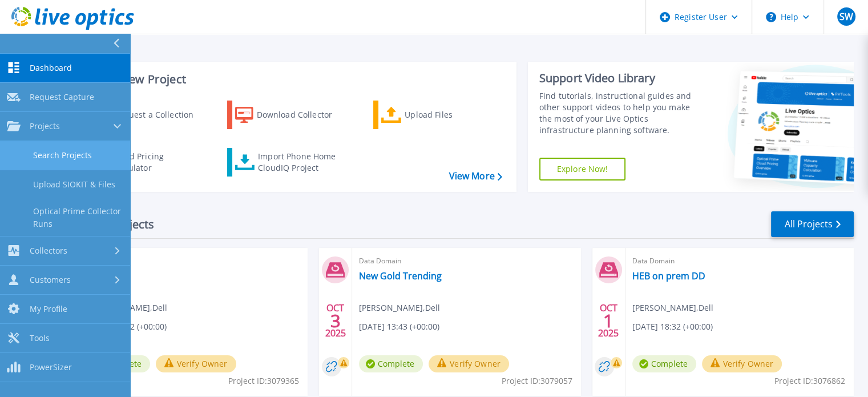  Describe the element at coordinates (159, 115) in the screenshot. I see `div: Request a Collection` at that location.